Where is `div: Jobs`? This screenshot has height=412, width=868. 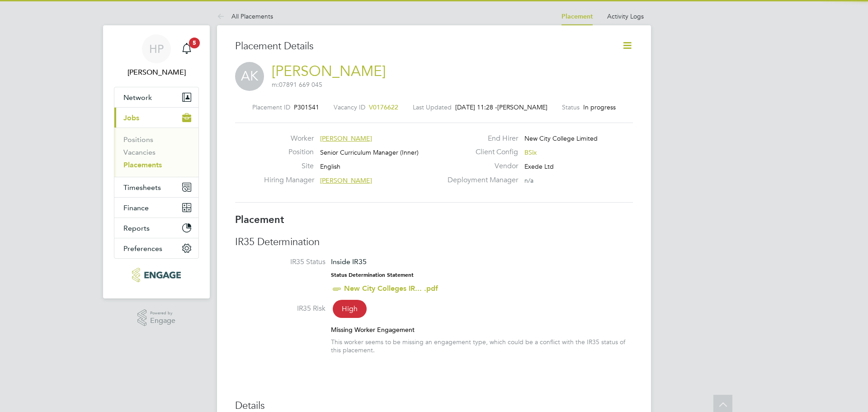
div: Jobs is located at coordinates (156, 152).